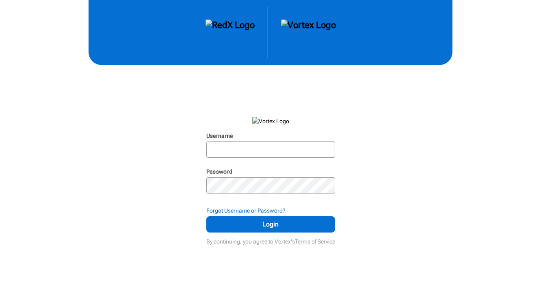 This screenshot has width=541, height=287. Describe the element at coordinates (315, 241) in the screenshot. I see `a: Terms of Service` at that location.